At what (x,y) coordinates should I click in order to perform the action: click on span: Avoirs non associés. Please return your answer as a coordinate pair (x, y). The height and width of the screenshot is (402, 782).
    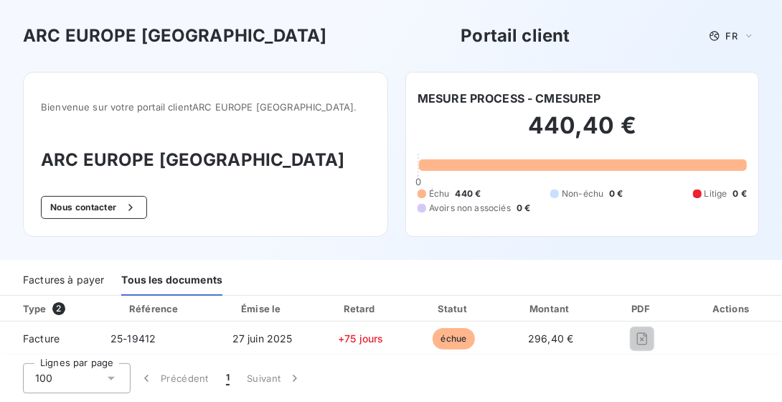
    Looking at the image, I should click on (470, 208).